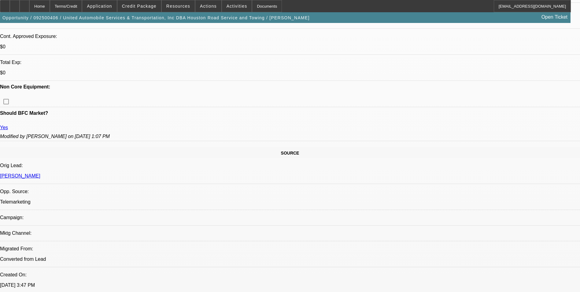  Describe the element at coordinates (178, 6) in the screenshot. I see `button: Resources` at that location.